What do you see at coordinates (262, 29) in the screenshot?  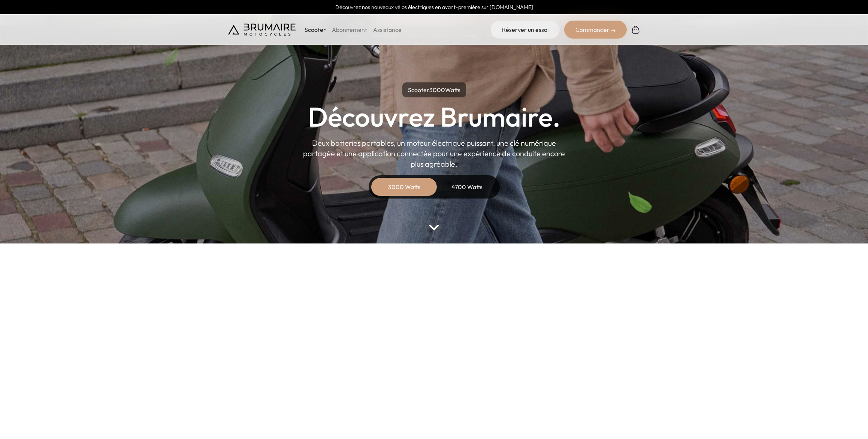 I see `img: Brumaire Motocycles` at bounding box center [262, 29].